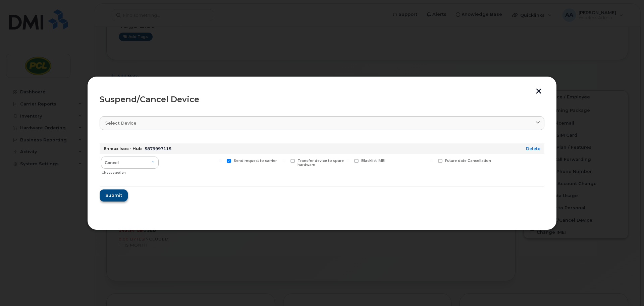 The width and height of the screenshot is (644, 306). Describe the element at coordinates (158, 148) in the screenshot. I see `span: 5879997115` at that location.